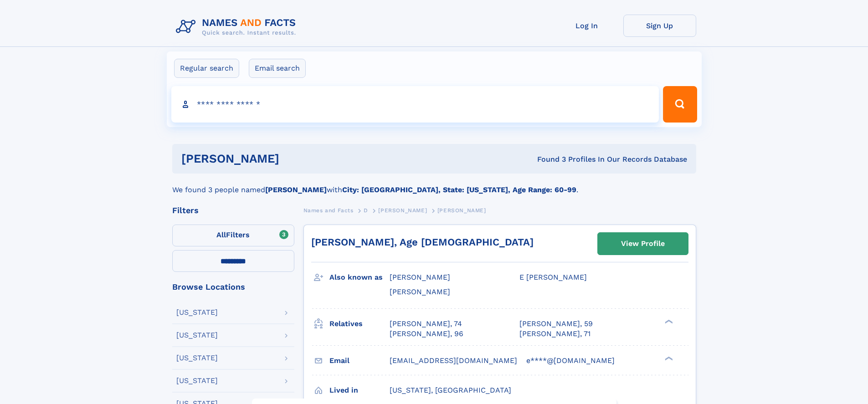  I want to click on span: All, so click(221, 235).